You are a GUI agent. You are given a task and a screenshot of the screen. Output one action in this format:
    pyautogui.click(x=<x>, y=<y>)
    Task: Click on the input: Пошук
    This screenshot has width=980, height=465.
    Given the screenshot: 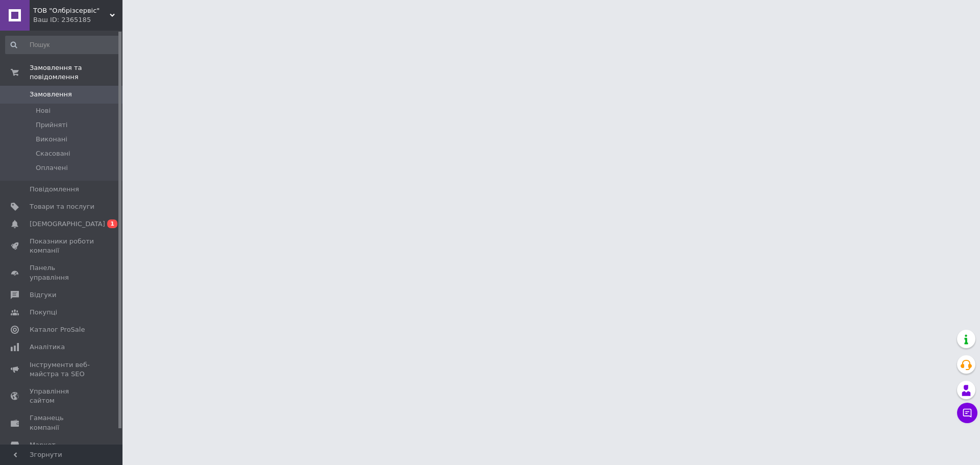 What is the action you would take?
    pyautogui.click(x=62, y=45)
    